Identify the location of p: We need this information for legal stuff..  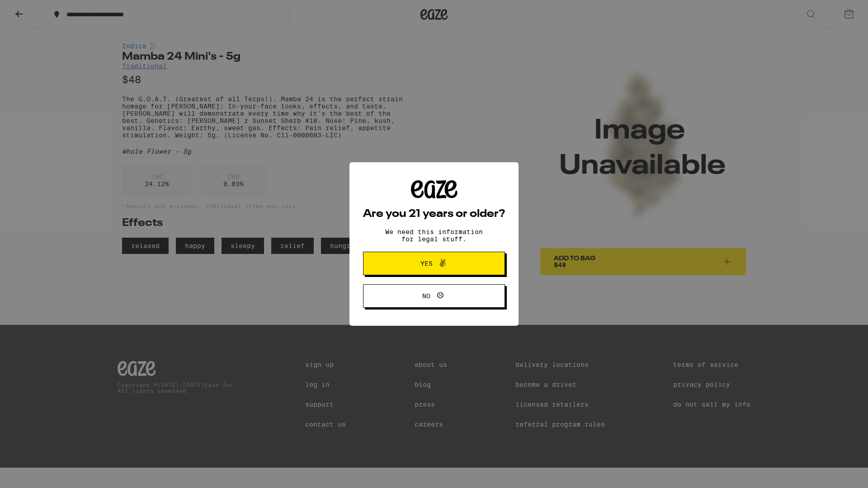
(434, 236).